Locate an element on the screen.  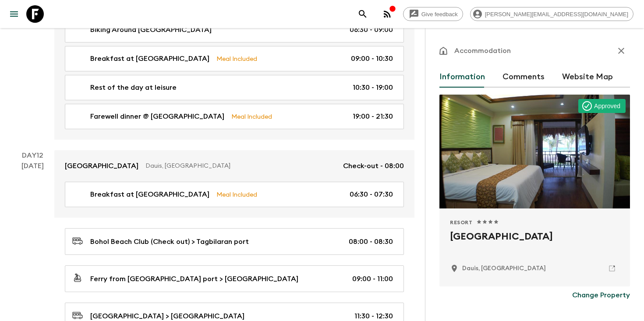
p: Check-out - 08:00 is located at coordinates (373, 166).